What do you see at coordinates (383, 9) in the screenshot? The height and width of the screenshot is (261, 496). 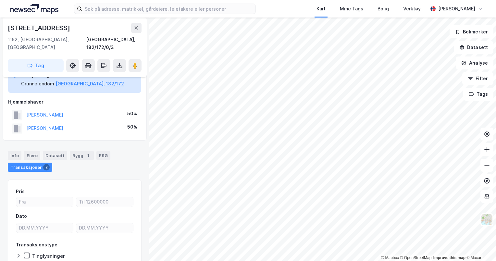 I see `div: Bolig` at bounding box center [383, 9].